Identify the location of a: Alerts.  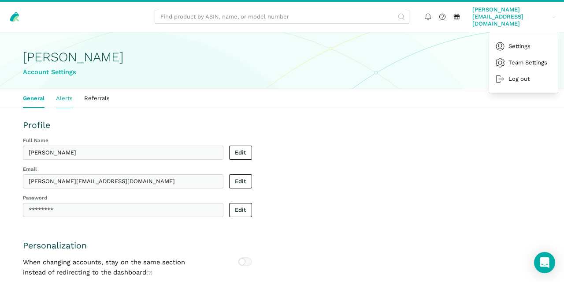
(64, 98).